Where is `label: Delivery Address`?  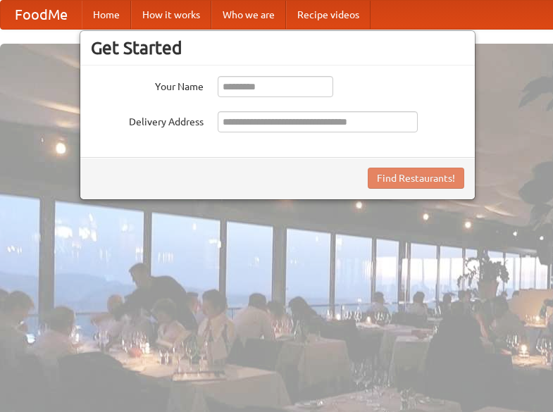 label: Delivery Address is located at coordinates (147, 120).